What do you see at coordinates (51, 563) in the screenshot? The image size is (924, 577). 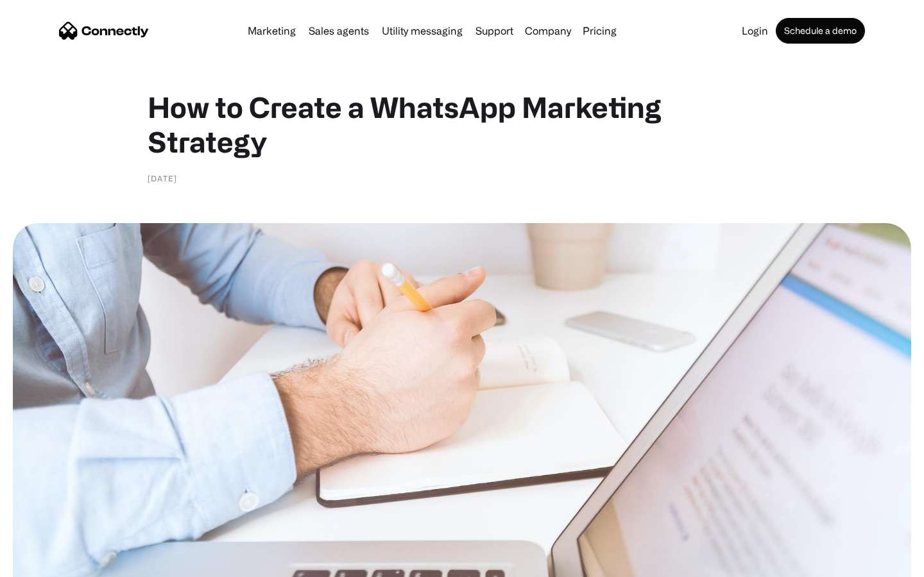 I see `ul: Language list` at bounding box center [51, 563].